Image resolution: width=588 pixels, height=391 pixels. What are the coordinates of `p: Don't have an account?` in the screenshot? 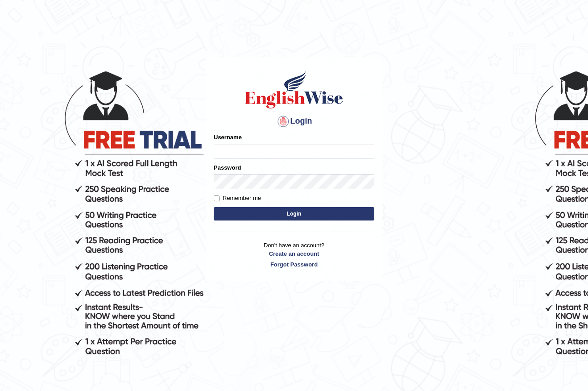 It's located at (294, 255).